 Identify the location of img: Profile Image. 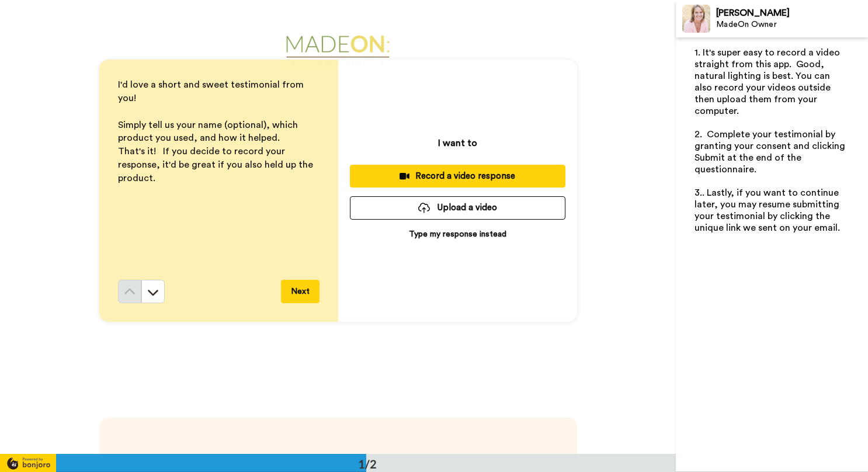
(696, 19).